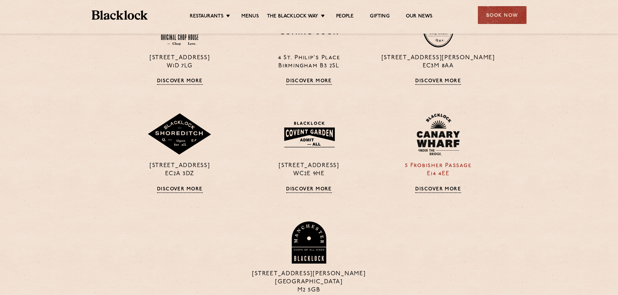 The height and width of the screenshot is (295, 618). I want to click on div: Book Now, so click(502, 15).